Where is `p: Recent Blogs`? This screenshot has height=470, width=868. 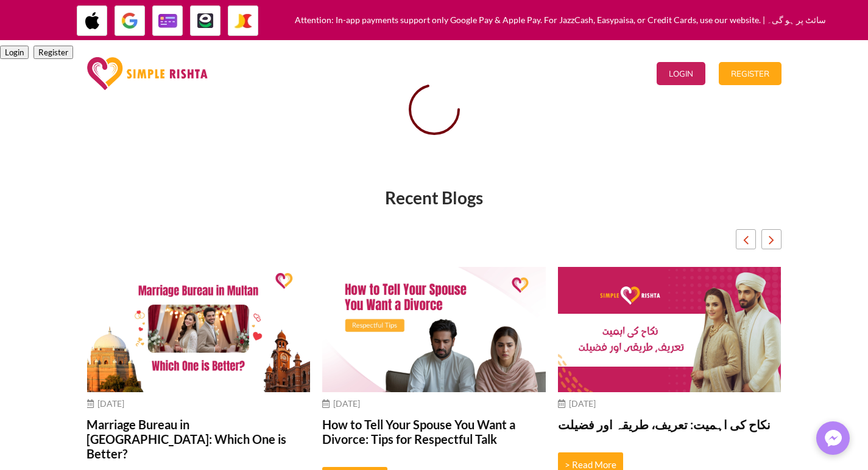 p: Recent Blogs is located at coordinates (434, 199).